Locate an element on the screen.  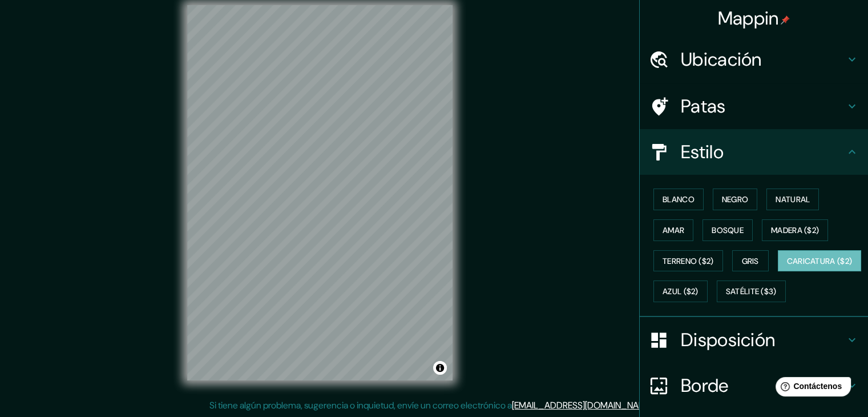
font: Satélite ($3) is located at coordinates (751, 292).